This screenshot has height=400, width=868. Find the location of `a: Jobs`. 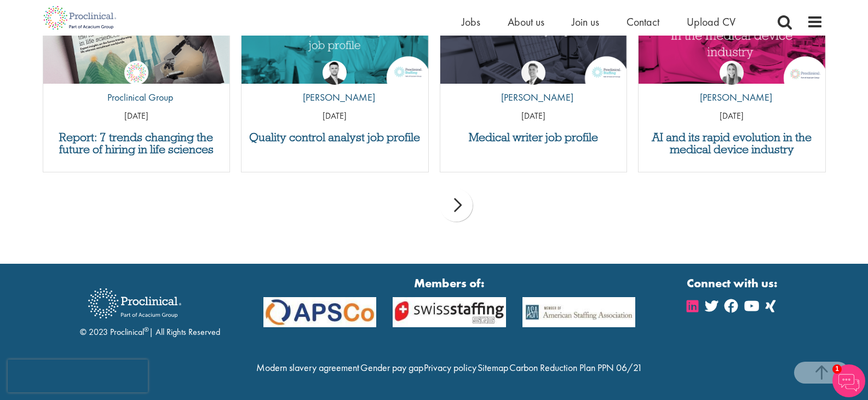

a: Jobs is located at coordinates (471, 22).